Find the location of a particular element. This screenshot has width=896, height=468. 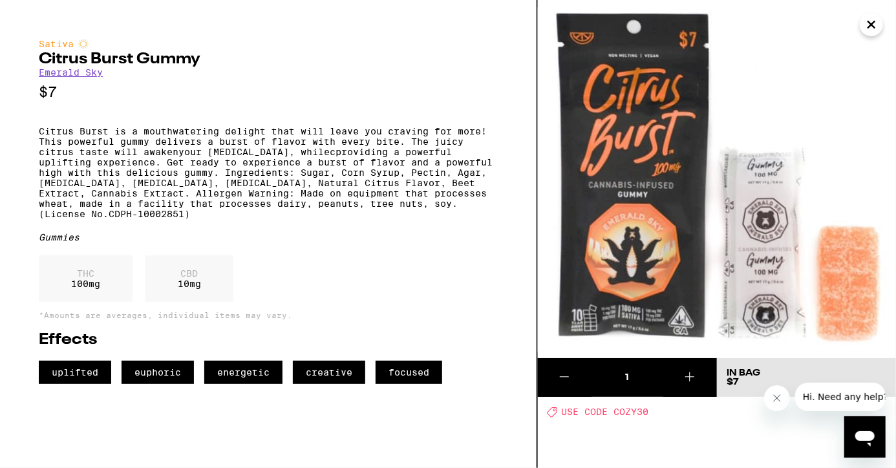

div: 1 is located at coordinates (627, 378).